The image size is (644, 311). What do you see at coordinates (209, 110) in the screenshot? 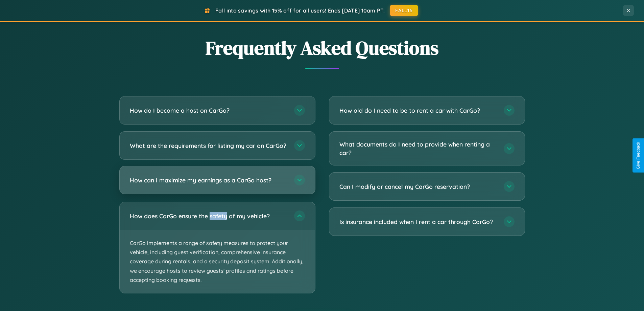
I see `h3: How do I become a host on CarGo?` at bounding box center [209, 110].